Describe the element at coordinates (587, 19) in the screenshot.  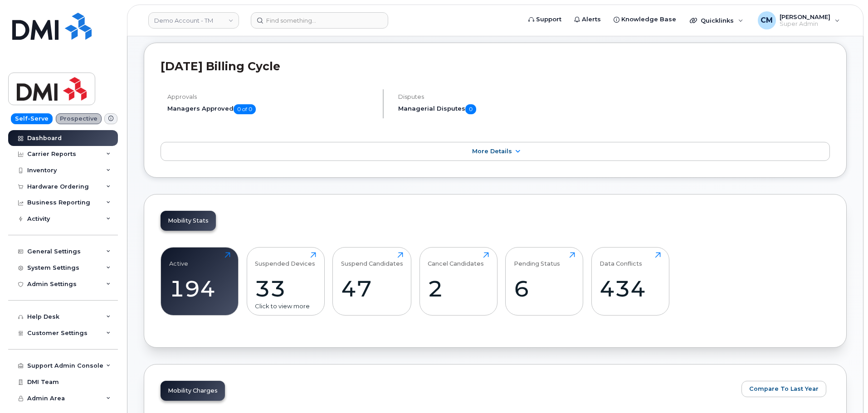
I see `a: Alerts` at that location.